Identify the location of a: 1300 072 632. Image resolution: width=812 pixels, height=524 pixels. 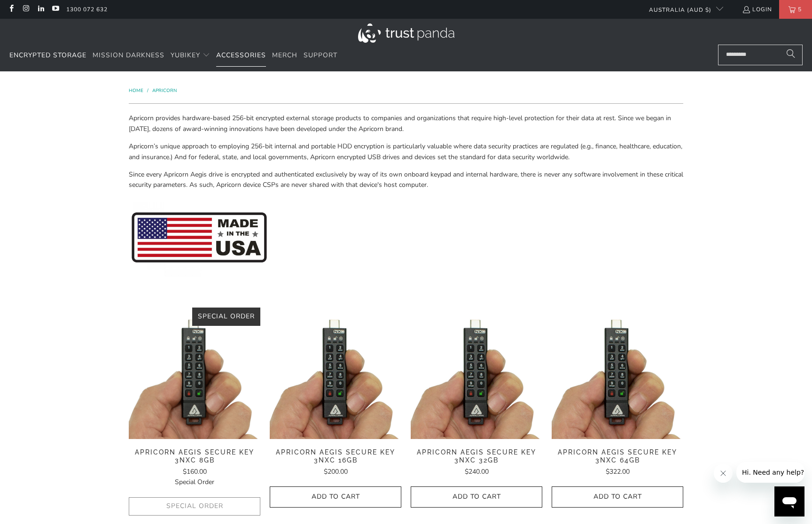
(87, 10).